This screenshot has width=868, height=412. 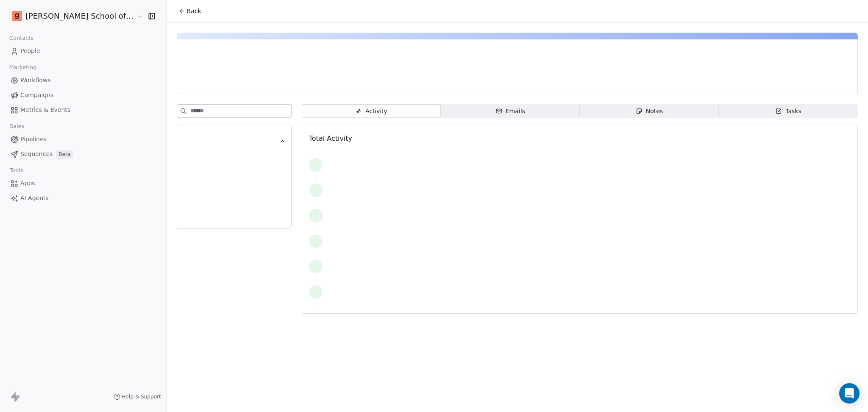 What do you see at coordinates (23, 67) in the screenshot?
I see `span: Marketing` at bounding box center [23, 67].